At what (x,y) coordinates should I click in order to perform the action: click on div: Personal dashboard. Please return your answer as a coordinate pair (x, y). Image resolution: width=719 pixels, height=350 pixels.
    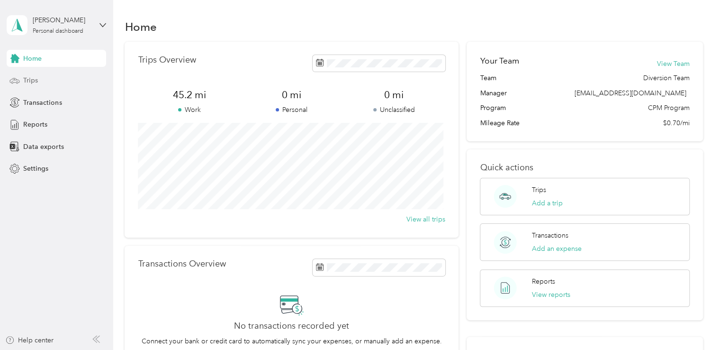
    Looking at the image, I should click on (58, 31).